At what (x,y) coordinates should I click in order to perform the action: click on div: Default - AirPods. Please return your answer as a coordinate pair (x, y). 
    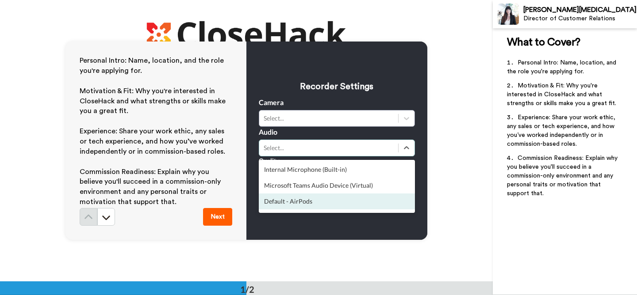
    Looking at the image, I should click on (337, 202).